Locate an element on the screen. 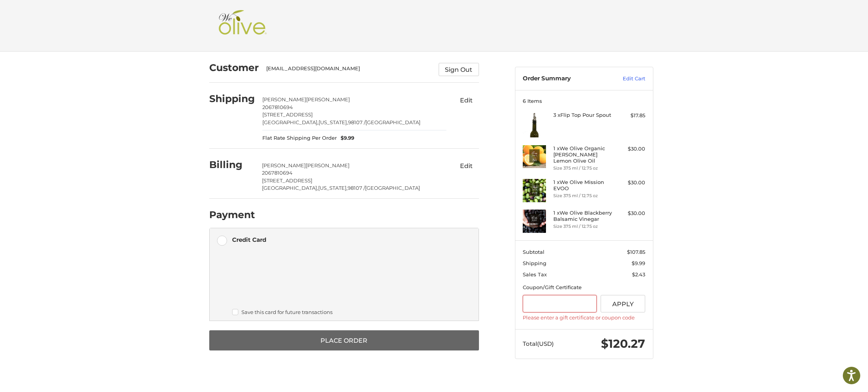 Image resolution: width=868 pixels, height=392 pixels. span: $2.43 is located at coordinates (639, 274).